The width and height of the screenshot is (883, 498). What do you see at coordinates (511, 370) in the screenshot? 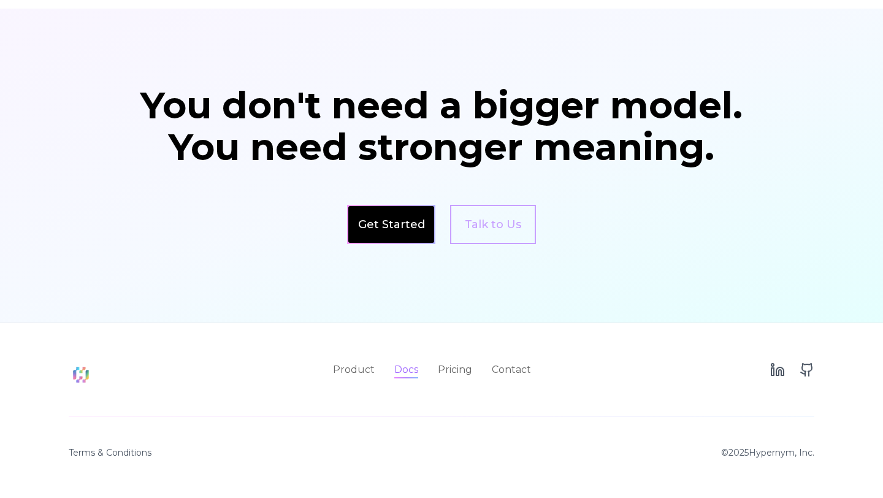
I see `a: Contact` at bounding box center [511, 370].